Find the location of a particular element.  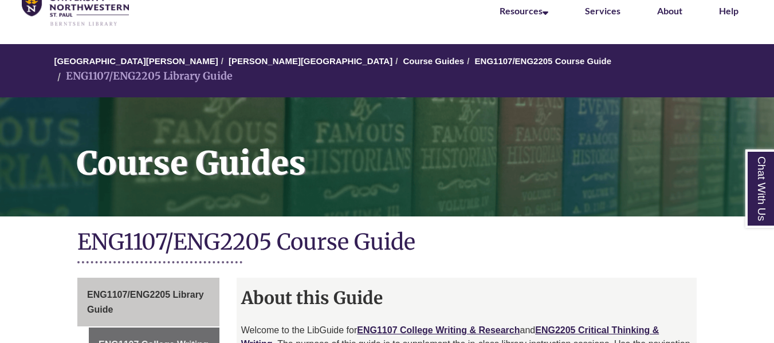

a: Services is located at coordinates (603, 10).